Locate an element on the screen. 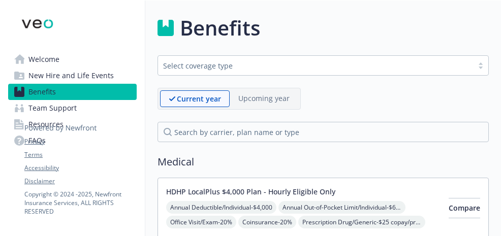 This screenshot has height=236, width=501. h1: Benefits is located at coordinates (220, 28).